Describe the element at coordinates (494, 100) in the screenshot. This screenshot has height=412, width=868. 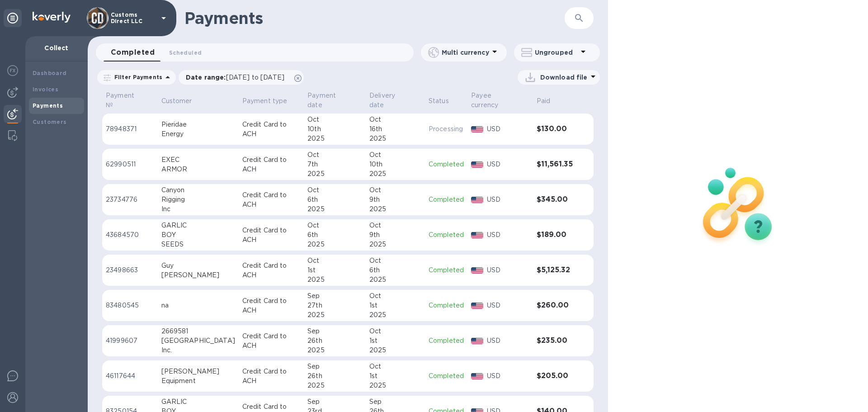
I see `p: Payee currency` at that location.